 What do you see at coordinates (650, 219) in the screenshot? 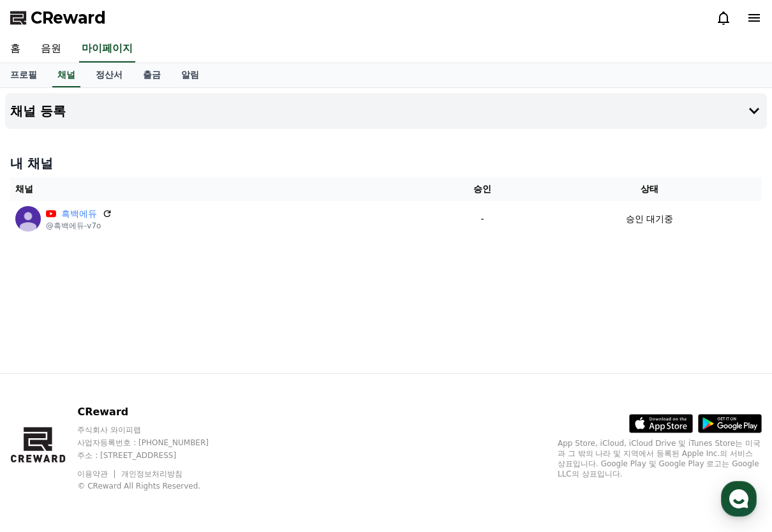
I see `p: 승인 대기중` at bounding box center [650, 219].